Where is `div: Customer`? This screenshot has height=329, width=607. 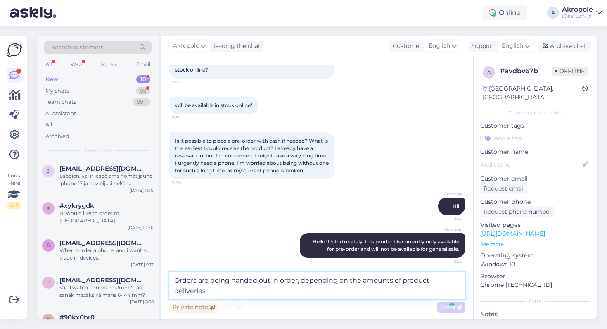 div: Customer is located at coordinates (406, 46).